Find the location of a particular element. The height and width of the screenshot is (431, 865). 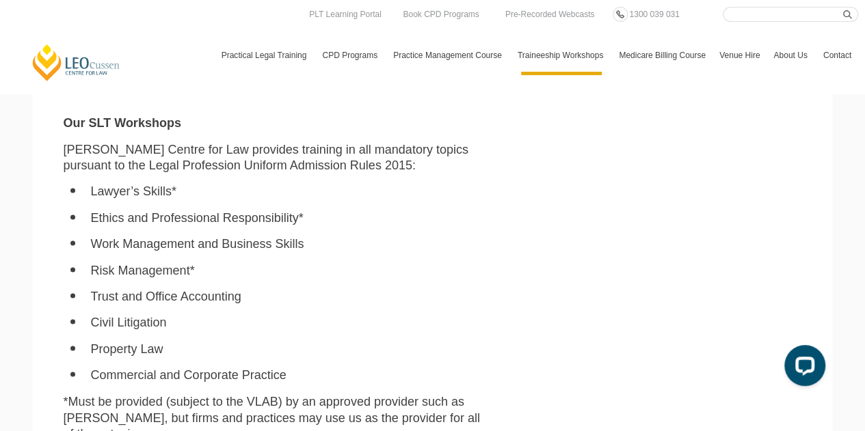

button: Open LiveChat chat widget is located at coordinates (31, 26).